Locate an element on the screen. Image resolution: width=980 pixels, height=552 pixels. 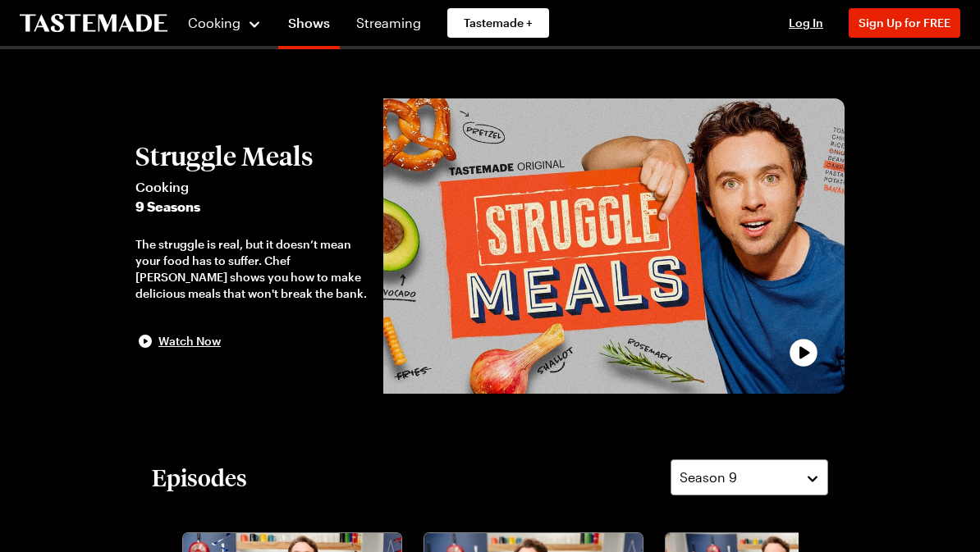
button: Season 9 is located at coordinates (750, 478).